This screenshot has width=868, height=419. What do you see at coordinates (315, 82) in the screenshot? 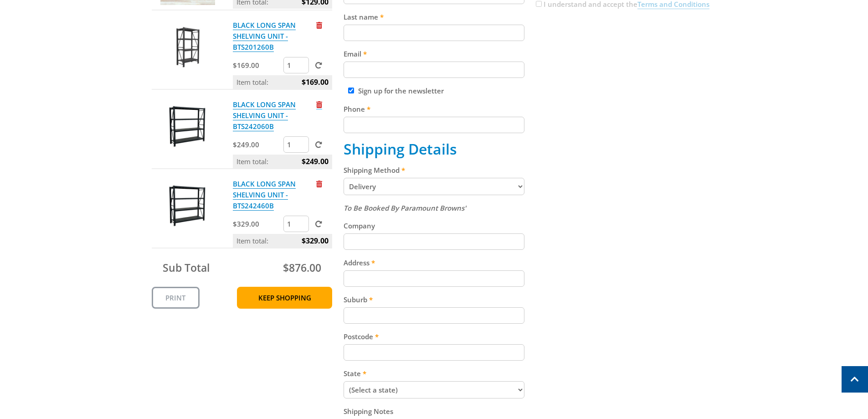
I see `span: $169.00` at bounding box center [315, 82].